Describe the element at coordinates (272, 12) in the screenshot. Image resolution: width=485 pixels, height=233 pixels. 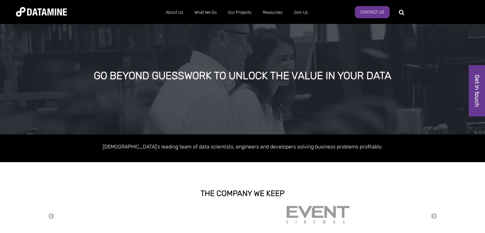
I see `a: Resources` at that location.